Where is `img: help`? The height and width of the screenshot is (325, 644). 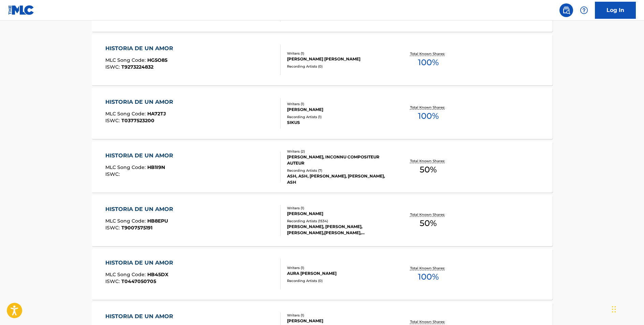
img: help is located at coordinates (584, 10).